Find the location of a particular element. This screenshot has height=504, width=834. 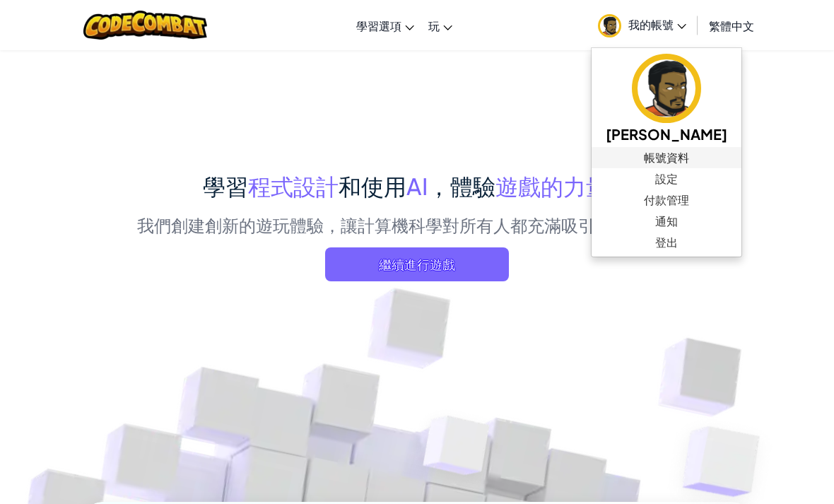

span: 通知 is located at coordinates (666, 221).